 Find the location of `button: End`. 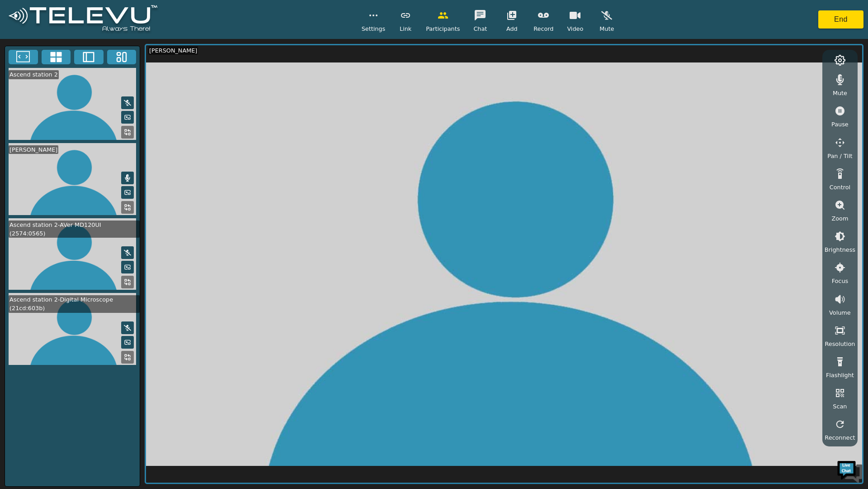

button: End is located at coordinates (841, 19).